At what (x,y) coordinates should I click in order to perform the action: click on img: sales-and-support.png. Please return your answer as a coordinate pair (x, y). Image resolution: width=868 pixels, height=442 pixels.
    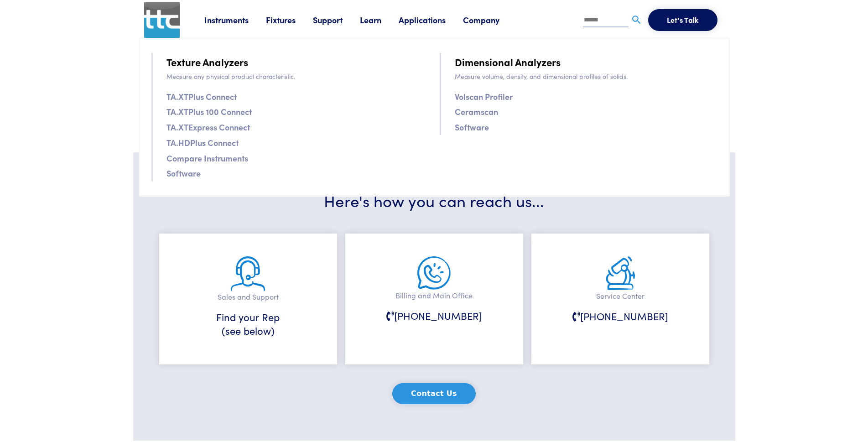
    Looking at the image, I should click on (248, 274).